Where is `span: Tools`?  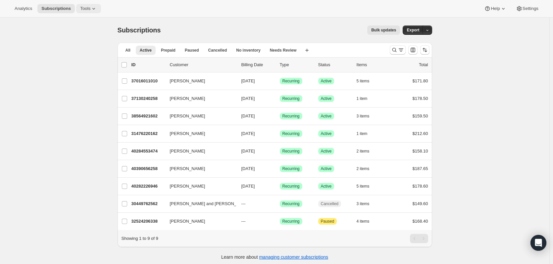
span: Tools is located at coordinates (85, 9).